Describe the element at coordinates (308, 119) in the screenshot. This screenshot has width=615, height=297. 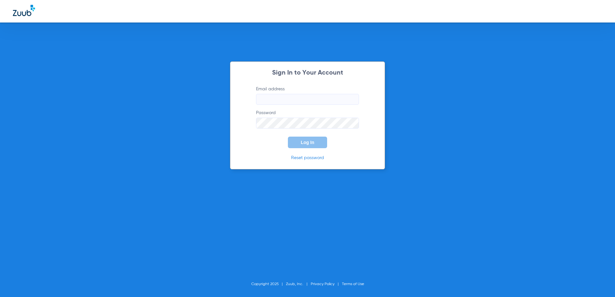
I see `label: Password` at that location.